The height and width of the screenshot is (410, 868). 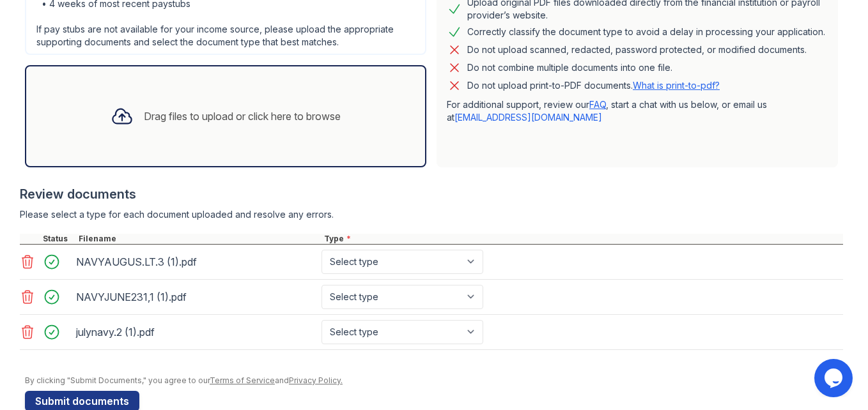 I want to click on a: Terms of Service, so click(x=242, y=380).